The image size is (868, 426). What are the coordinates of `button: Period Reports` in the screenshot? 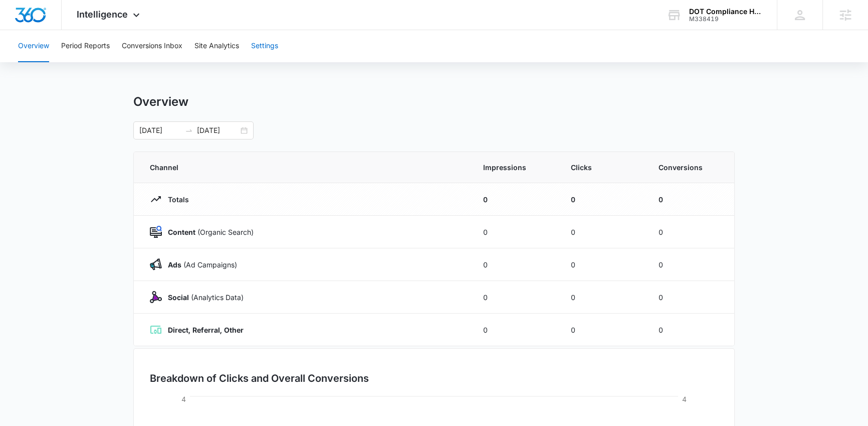 It's located at (85, 47).